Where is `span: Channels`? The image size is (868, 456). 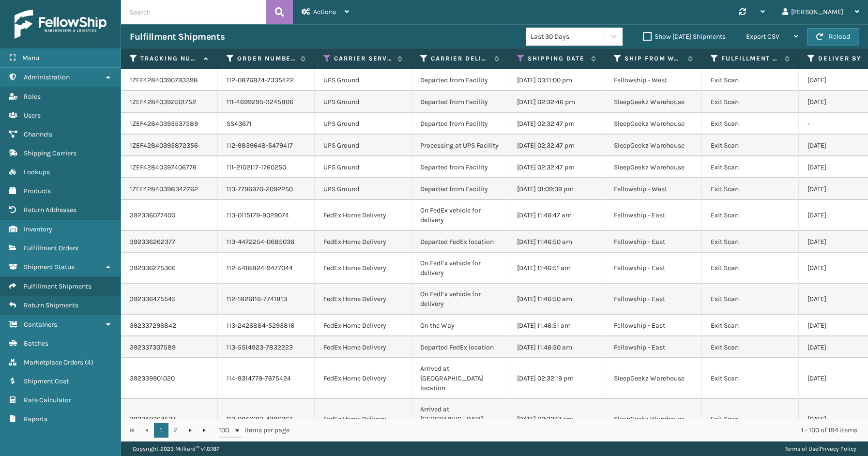
span: Channels is located at coordinates (37, 134).